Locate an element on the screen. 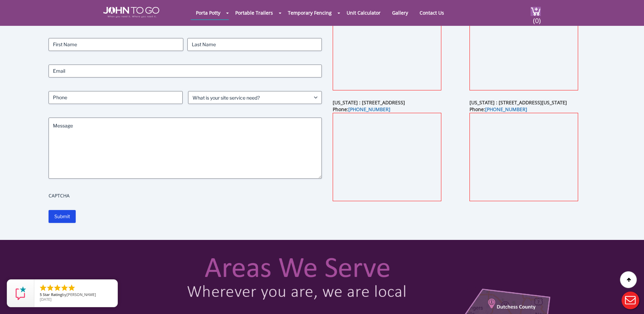 The width and height of the screenshot is (644, 314). a: Portable Trailers is located at coordinates (254, 13).